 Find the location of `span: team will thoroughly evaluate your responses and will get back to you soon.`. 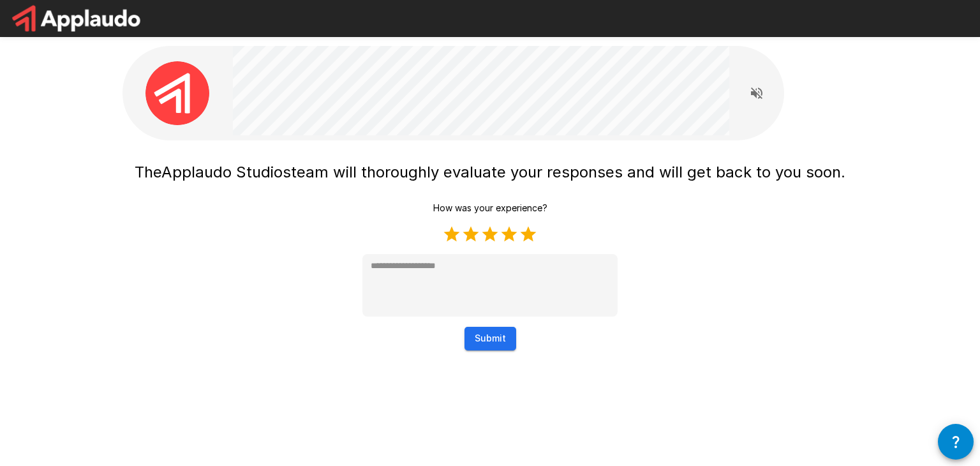

span: team will thoroughly evaluate your responses and will get back to you soon. is located at coordinates (568, 172).